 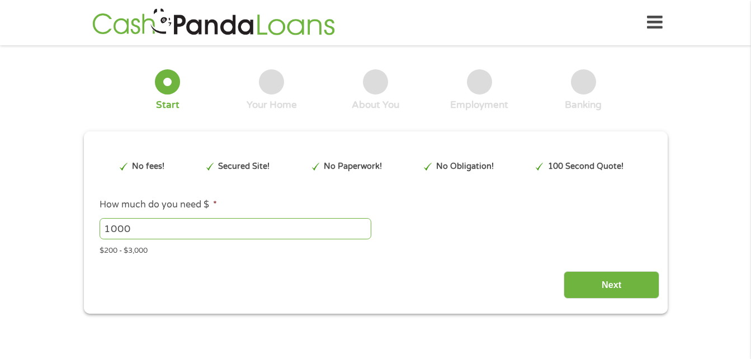 I want to click on div: Your Home, so click(x=272, y=105).